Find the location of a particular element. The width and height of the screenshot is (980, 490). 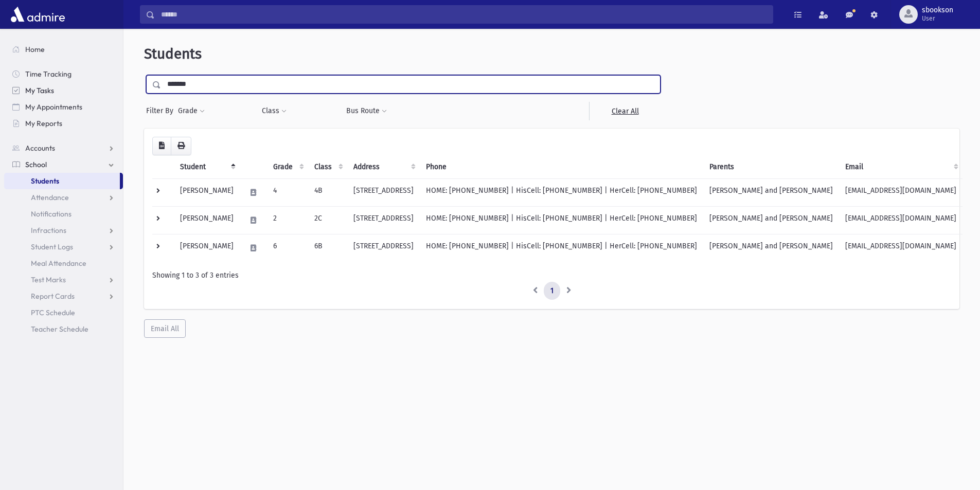

a: Clear All is located at coordinates (625, 111).